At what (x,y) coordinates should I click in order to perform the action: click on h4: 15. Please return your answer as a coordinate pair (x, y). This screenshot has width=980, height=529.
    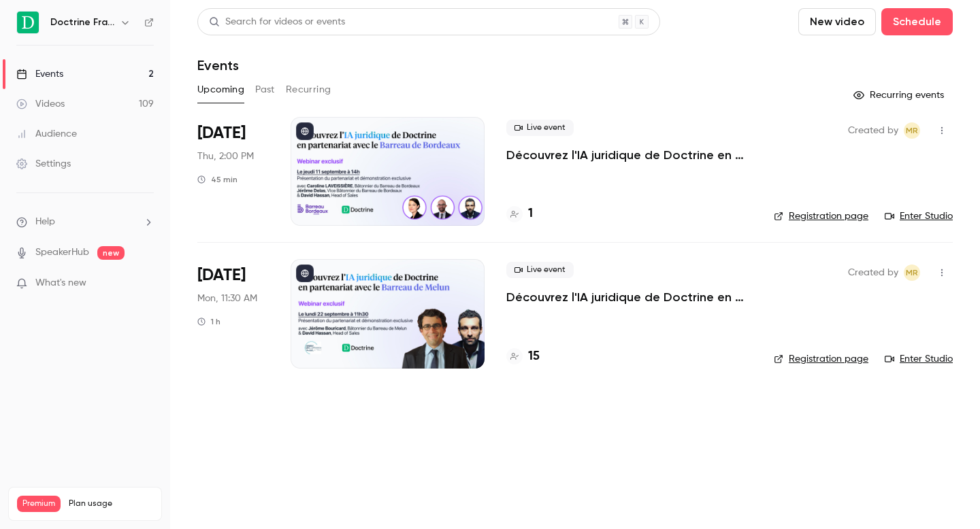
    Looking at the image, I should click on (534, 356).